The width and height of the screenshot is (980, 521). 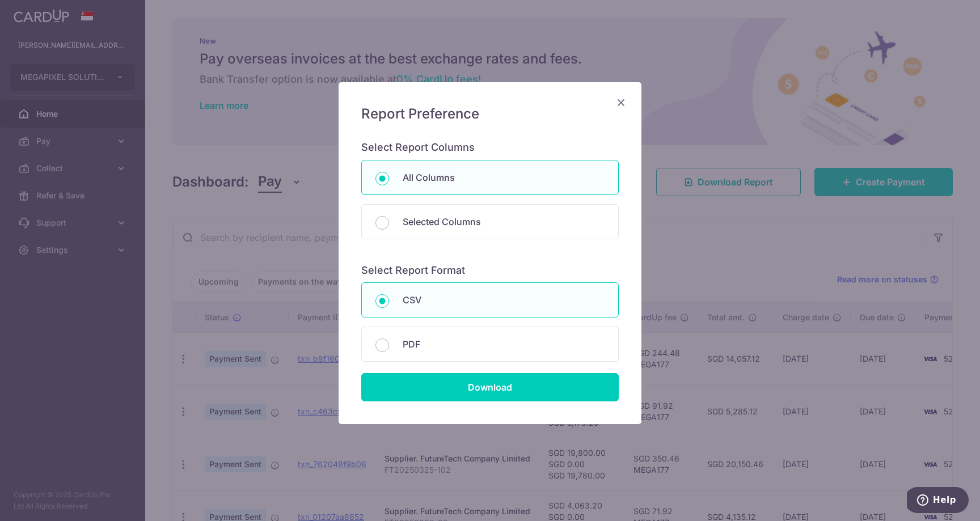 What do you see at coordinates (38, 13) in the screenshot?
I see `span: Help` at bounding box center [38, 13].